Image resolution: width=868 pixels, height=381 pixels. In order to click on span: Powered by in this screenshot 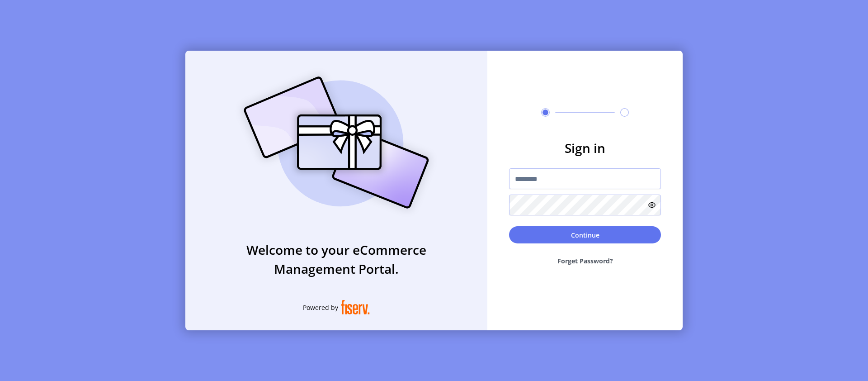, I will do `click(320, 307)`.